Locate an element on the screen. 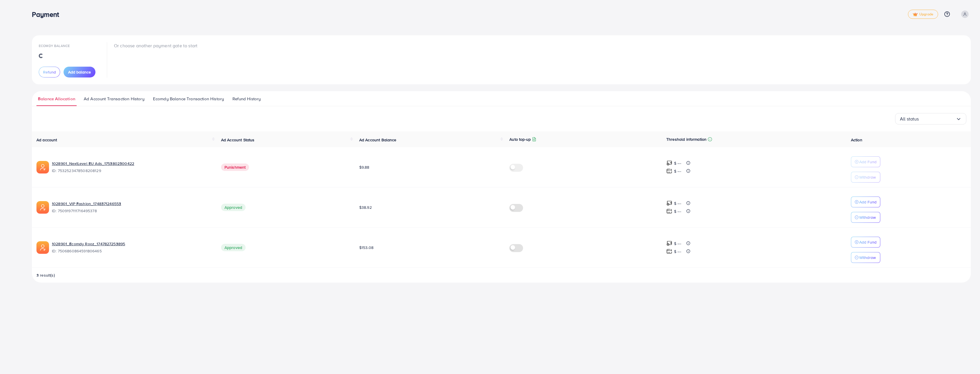  span: Ecomdy Balance is located at coordinates (54, 46).